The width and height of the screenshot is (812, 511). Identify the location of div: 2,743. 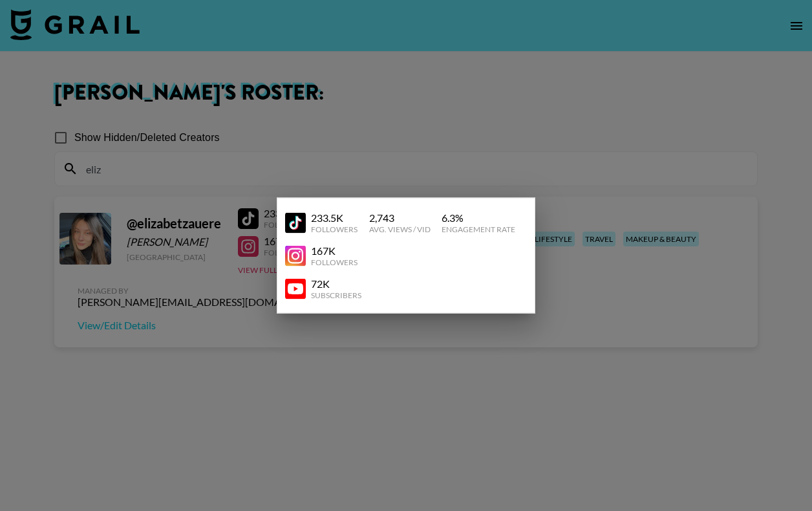
(400, 218).